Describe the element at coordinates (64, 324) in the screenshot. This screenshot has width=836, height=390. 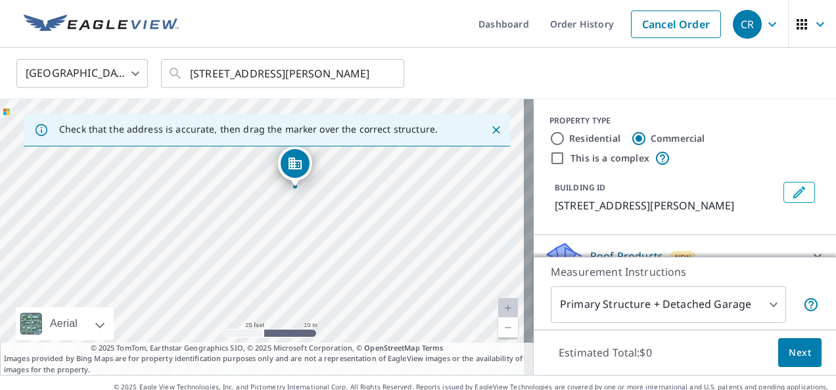
I see `div: Aerial` at that location.